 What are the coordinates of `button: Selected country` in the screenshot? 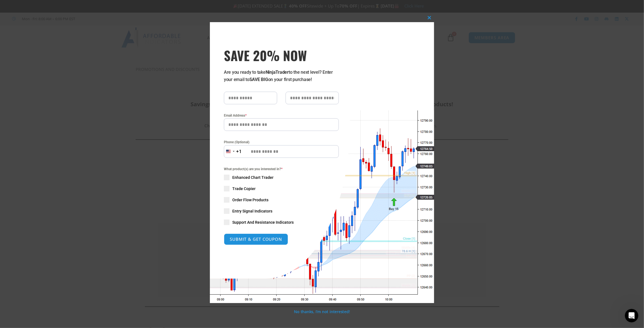 It's located at (233, 151).